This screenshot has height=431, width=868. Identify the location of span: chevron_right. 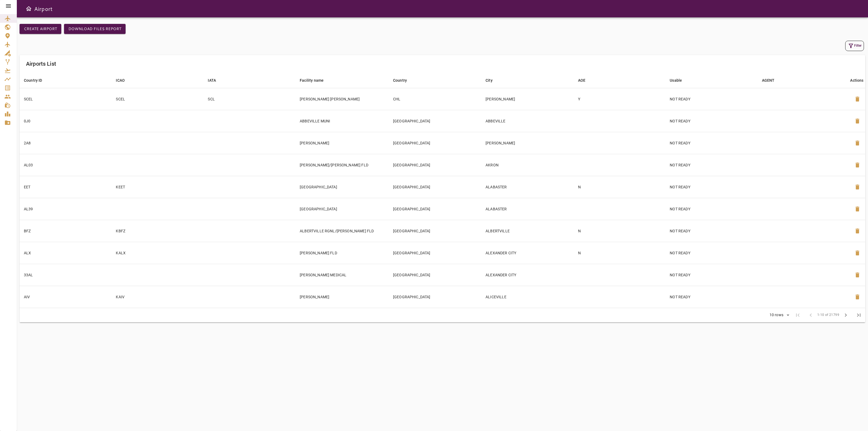
(846, 315).